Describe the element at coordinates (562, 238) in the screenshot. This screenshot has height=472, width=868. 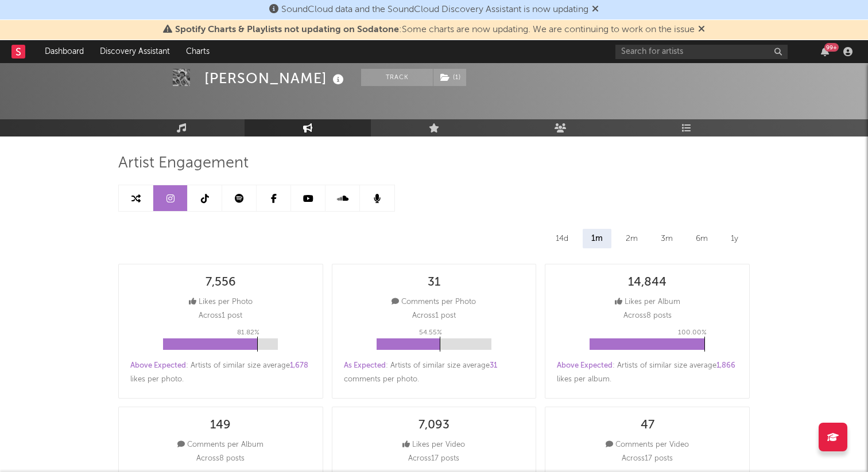
I see `div: 14d` at that location.